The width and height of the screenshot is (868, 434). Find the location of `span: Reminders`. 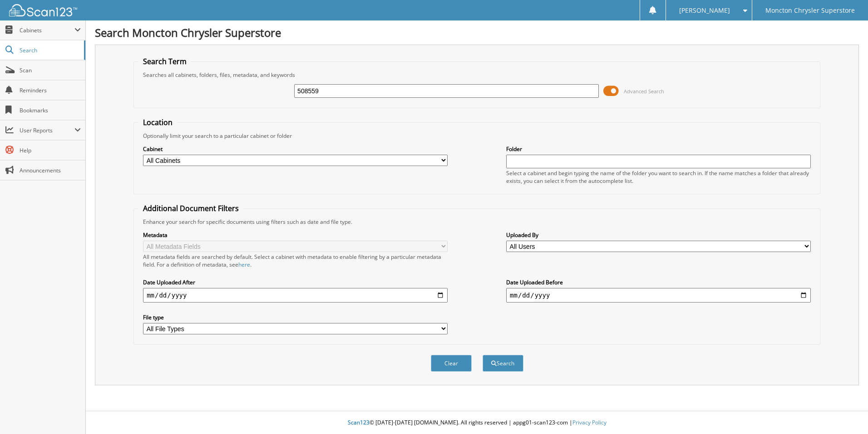

span: Reminders is located at coordinates (50, 90).